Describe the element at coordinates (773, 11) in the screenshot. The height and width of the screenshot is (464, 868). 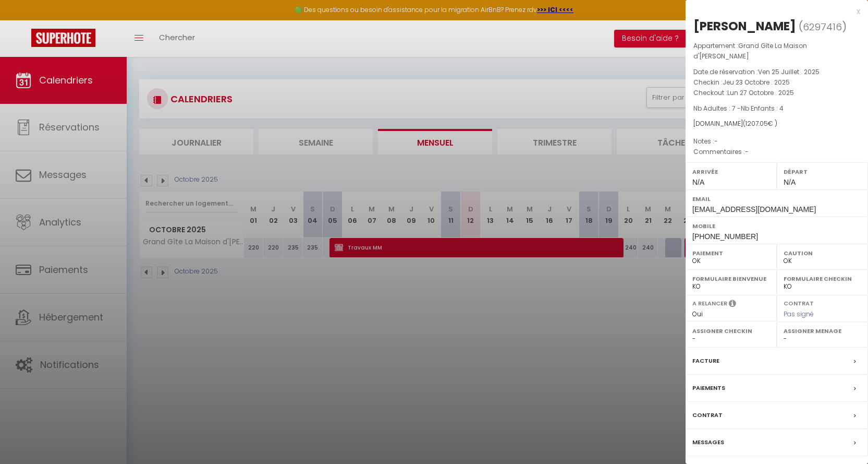
I see `div: x` at that location.